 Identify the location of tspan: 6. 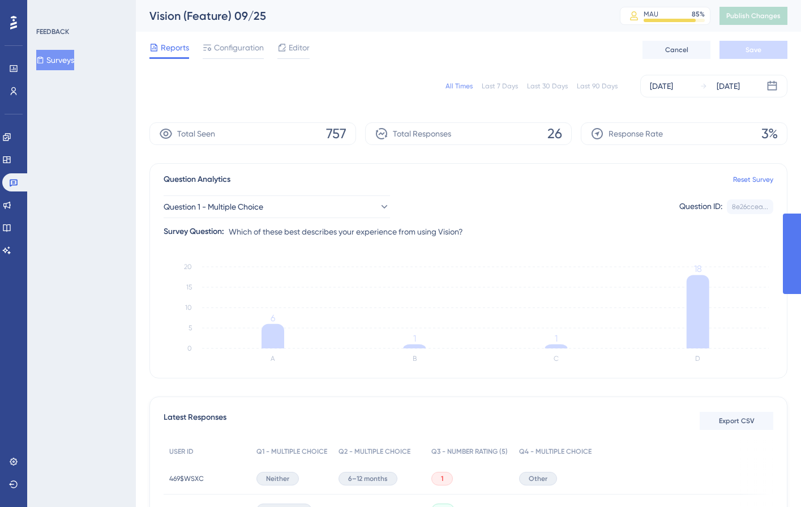
(273, 318).